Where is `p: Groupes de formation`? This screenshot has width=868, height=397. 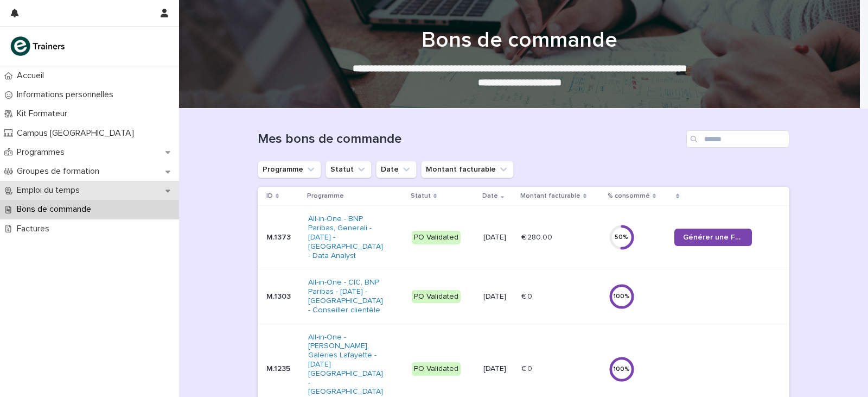
p: Groupes de formation is located at coordinates (60, 171).